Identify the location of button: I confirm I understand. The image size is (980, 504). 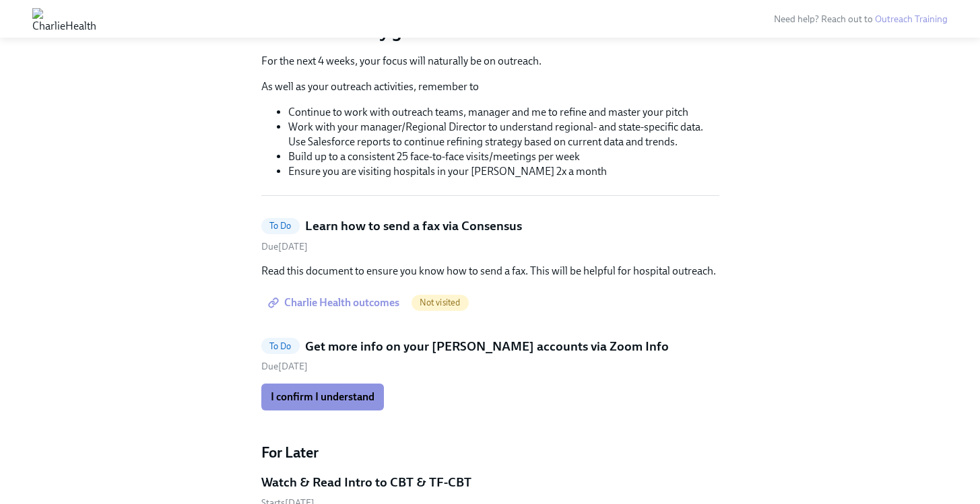
(322, 398).